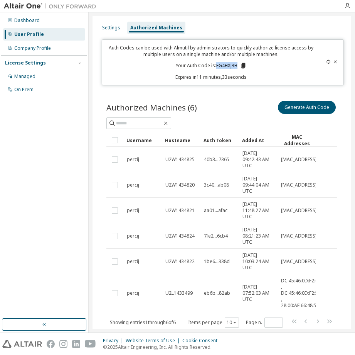 The width and height of the screenshot is (355, 355). Describe the element at coordinates (301, 293) in the screenshot. I see `span: DC:45:46:0D:F2:63 , DC:45:46:0D:F2:5F , 28:00:AF:66:48:52` at that location.